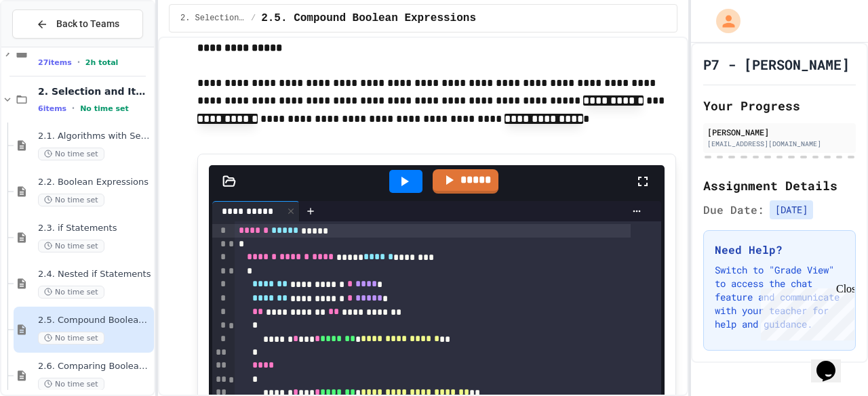 The width and height of the screenshot is (868, 396). Describe the element at coordinates (94, 274) in the screenshot. I see `span: 2.4. Nested if Statements` at that location.